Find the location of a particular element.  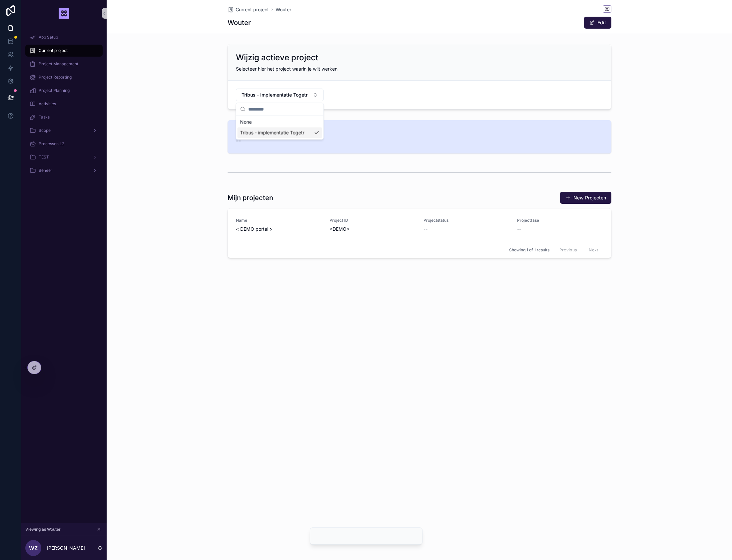

a: Name< DEMO portal >Project ID<DEMO>Projectstatus--Projectfase-- is located at coordinates (420, 225).